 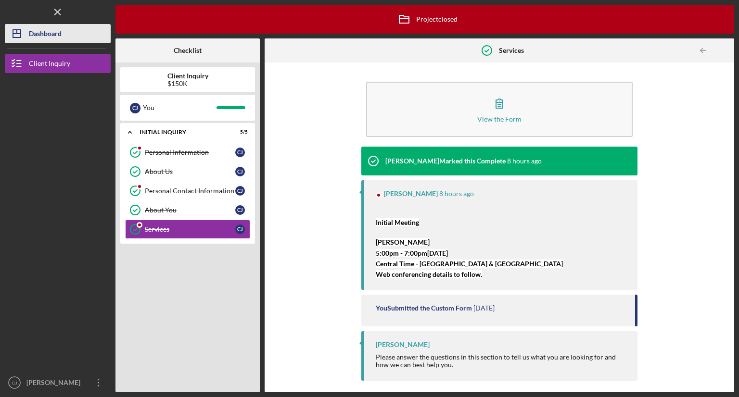 I want to click on div: $150K, so click(x=188, y=84).